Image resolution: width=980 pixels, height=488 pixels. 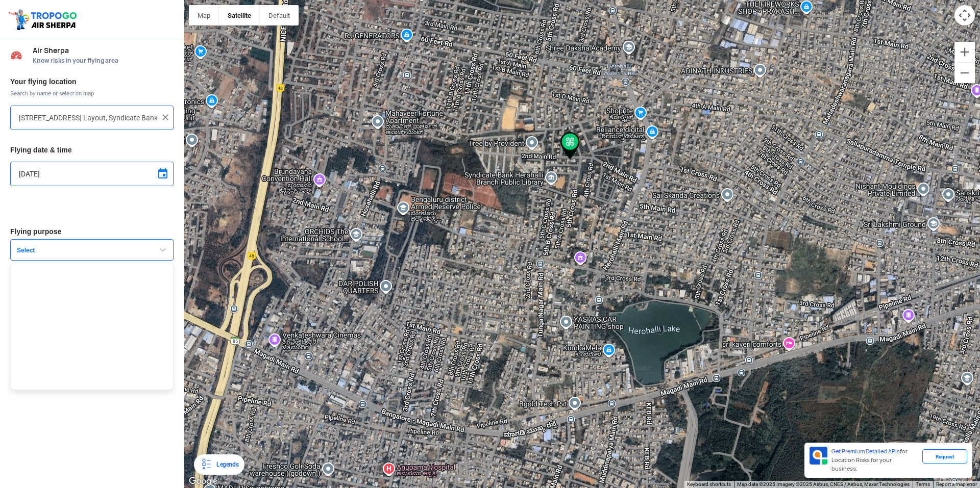 I want to click on button: Show satellite imagery, so click(x=239, y=16).